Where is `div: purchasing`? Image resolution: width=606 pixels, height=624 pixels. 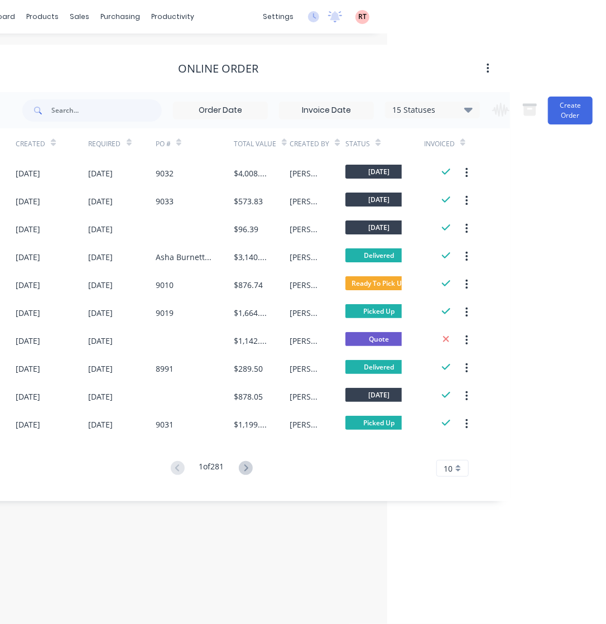 div: purchasing is located at coordinates (121, 17).